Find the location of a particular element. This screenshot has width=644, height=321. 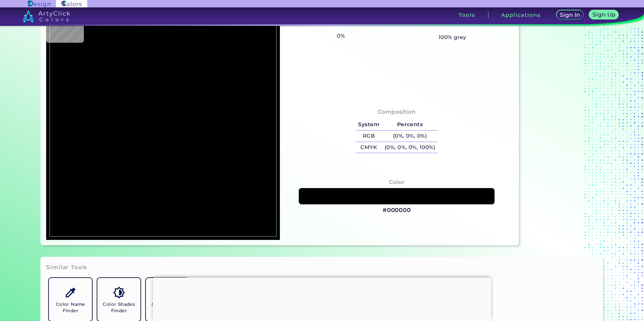

h5: CMYK is located at coordinates (368, 147).